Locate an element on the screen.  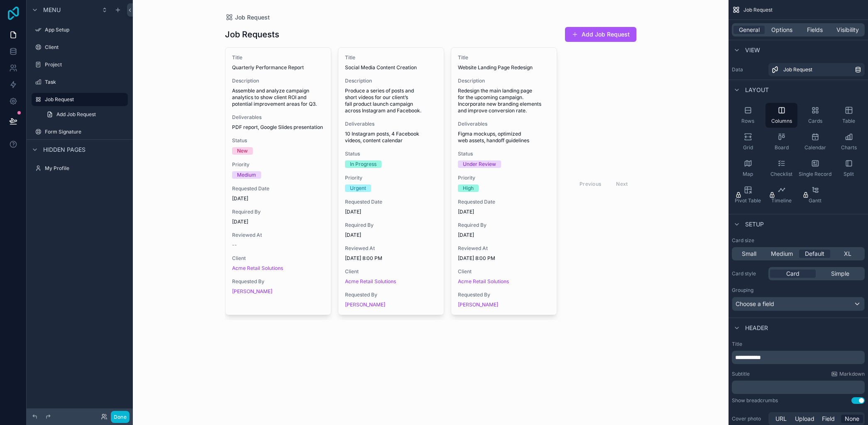
span: Timeline is located at coordinates (781, 200).